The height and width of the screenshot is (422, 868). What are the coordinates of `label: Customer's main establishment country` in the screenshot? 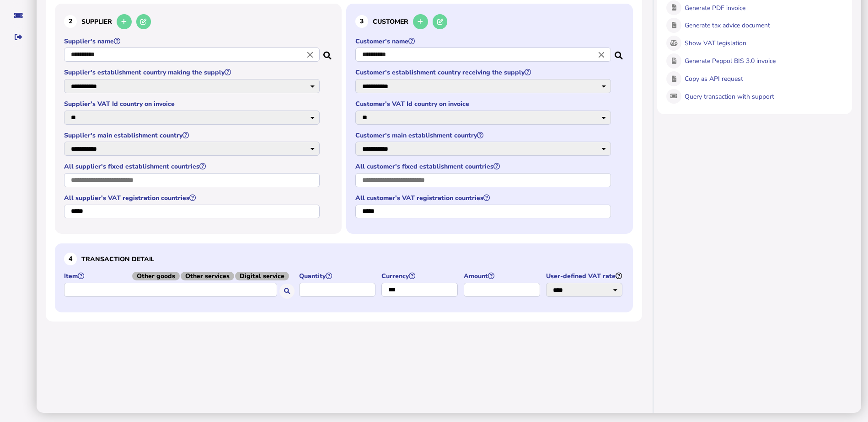 It's located at (484, 135).